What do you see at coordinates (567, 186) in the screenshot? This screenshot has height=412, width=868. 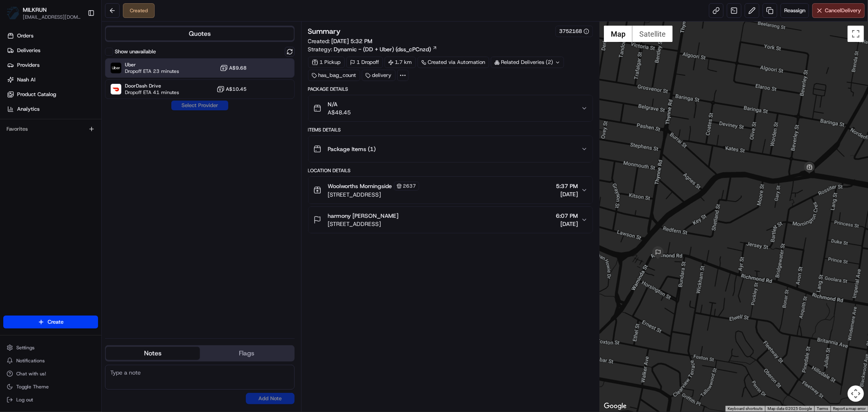 I see `span: 5:37 PM` at bounding box center [567, 186].